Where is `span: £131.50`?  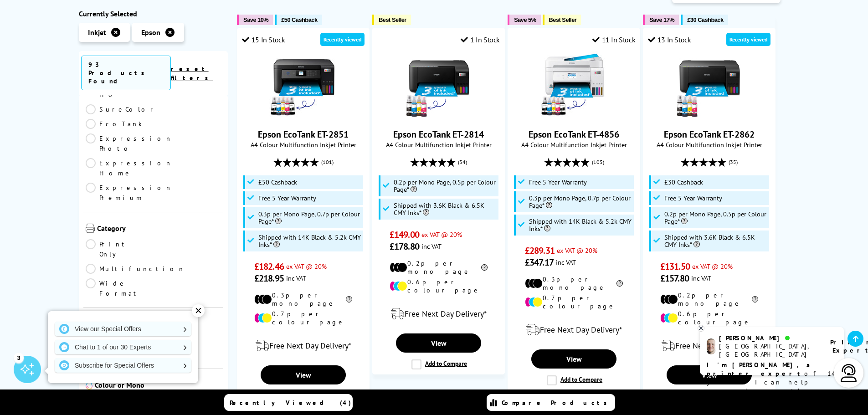
span: £131.50 is located at coordinates (675, 267).